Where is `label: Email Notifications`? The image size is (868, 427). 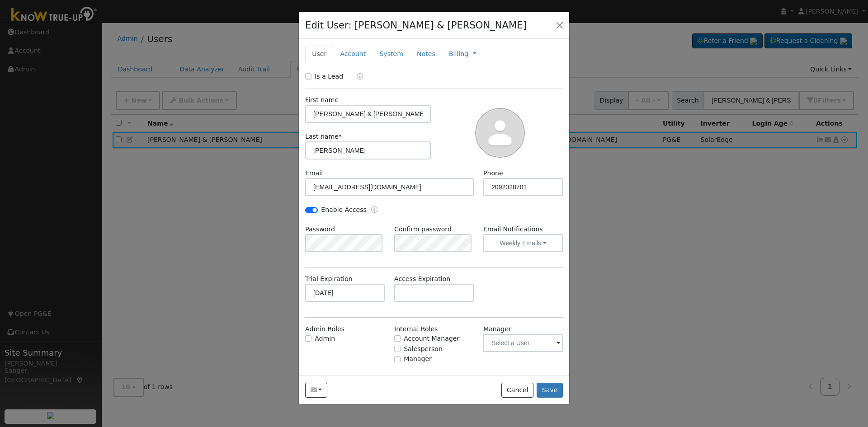
label: Email Notifications is located at coordinates (523, 229).